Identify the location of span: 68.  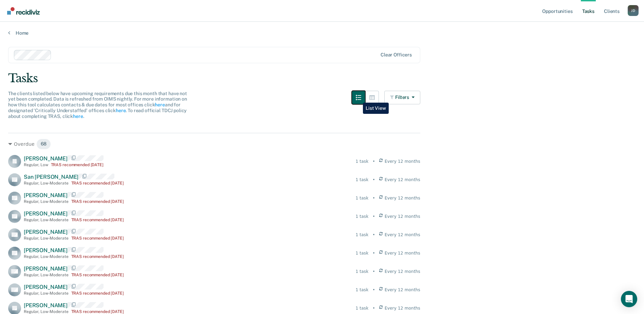
(44, 144).